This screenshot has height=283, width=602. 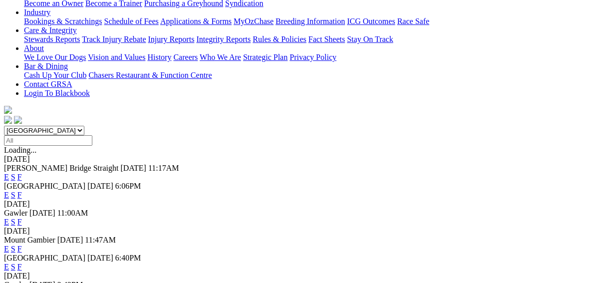 I want to click on a: We Love Our Dogs, so click(x=55, y=57).